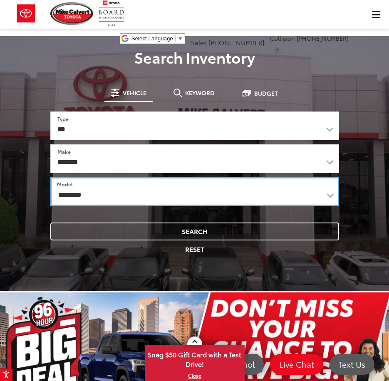  Describe the element at coordinates (195, 231) in the screenshot. I see `button: Search` at that location.